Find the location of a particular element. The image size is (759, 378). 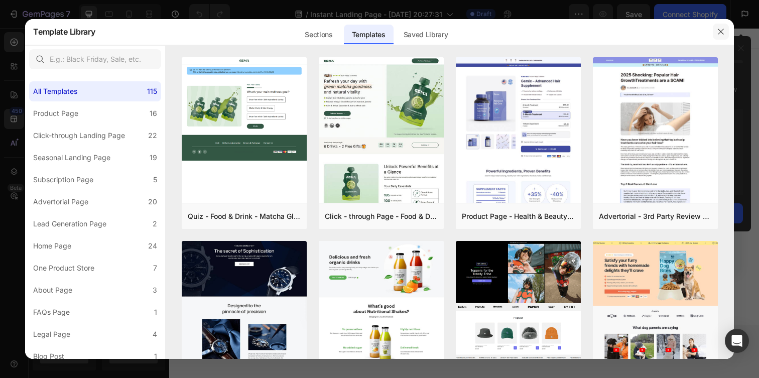

div: Templates is located at coordinates (369, 35).